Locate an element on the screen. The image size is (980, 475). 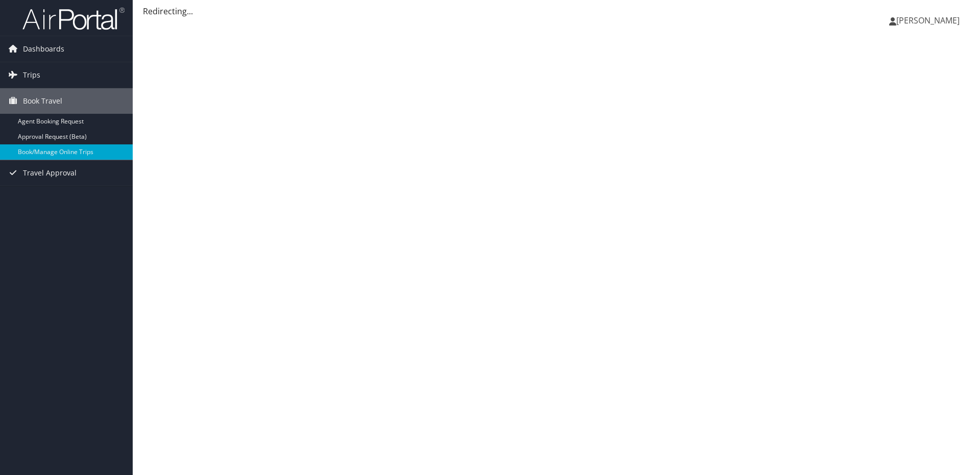
span: Trips is located at coordinates (32, 75).